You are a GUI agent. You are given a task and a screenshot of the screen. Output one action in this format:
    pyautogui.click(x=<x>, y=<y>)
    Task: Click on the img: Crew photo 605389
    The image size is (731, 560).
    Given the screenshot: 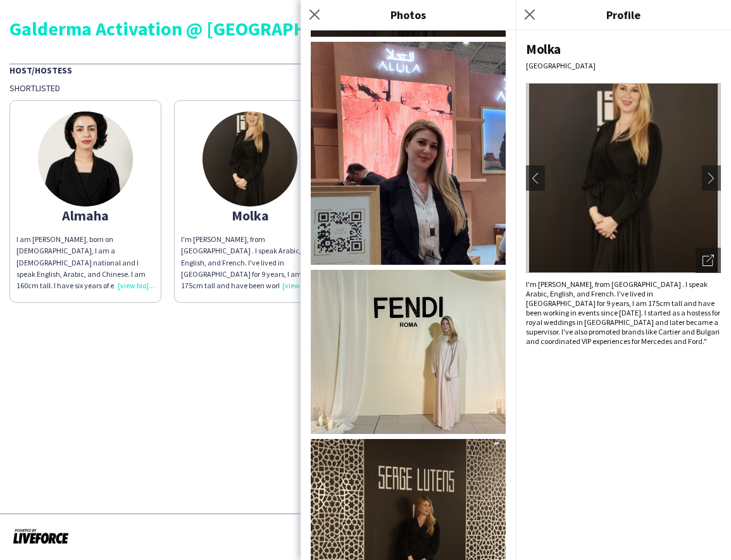 What is the action you would take?
    pyautogui.click(x=408, y=154)
    